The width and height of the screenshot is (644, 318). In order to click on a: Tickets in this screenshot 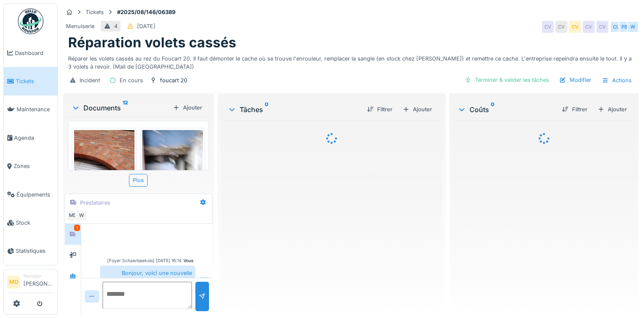, I will do `click(31, 81)`.